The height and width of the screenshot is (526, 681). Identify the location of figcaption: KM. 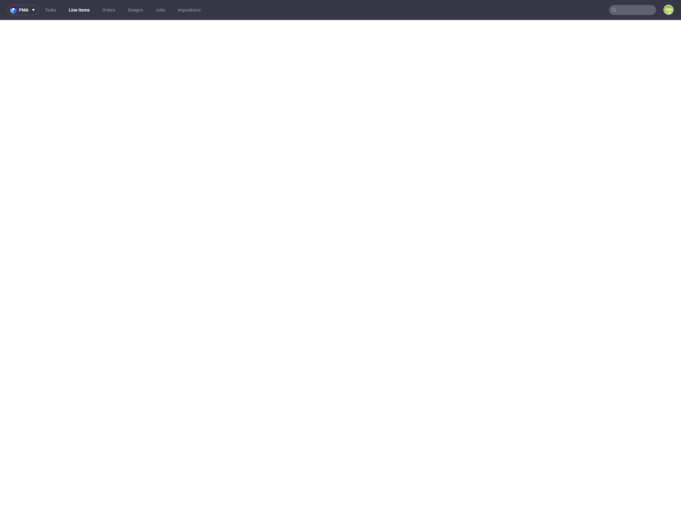
(668, 10).